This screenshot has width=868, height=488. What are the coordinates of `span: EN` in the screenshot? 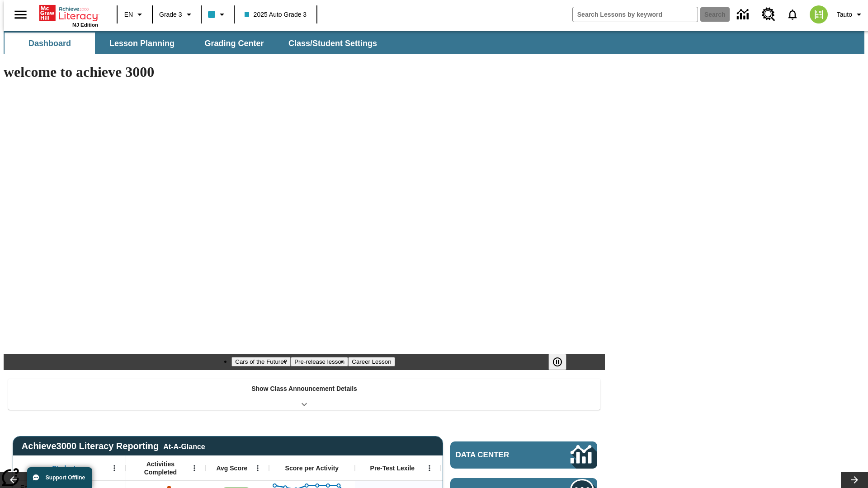 It's located at (128, 15).